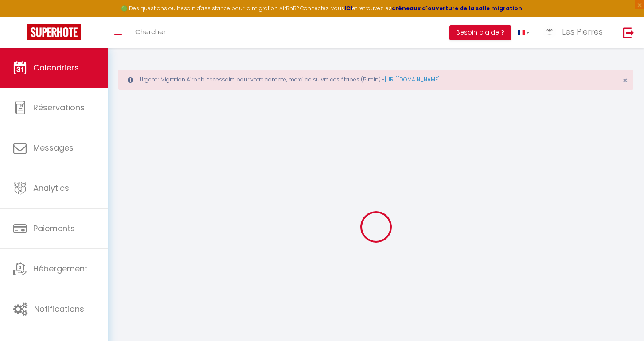  I want to click on a: créneaux d'ouverture de la salle migration, so click(457, 8).